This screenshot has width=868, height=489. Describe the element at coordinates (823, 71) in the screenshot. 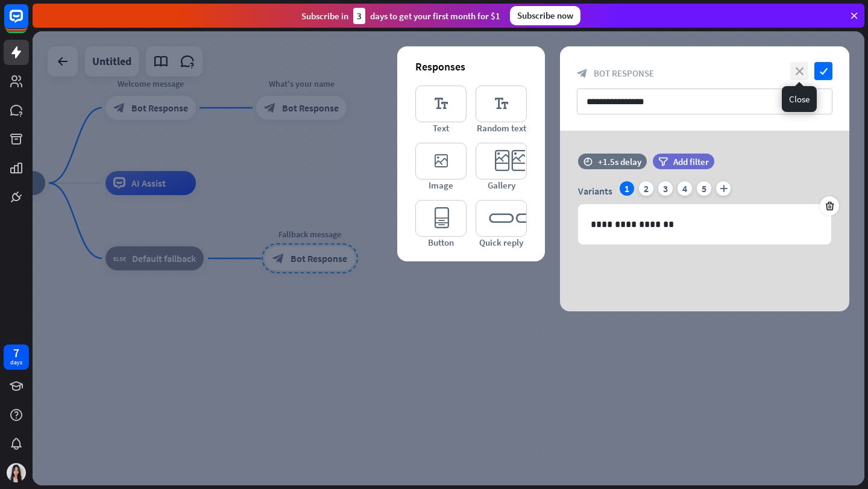

I see `i: check` at that location.